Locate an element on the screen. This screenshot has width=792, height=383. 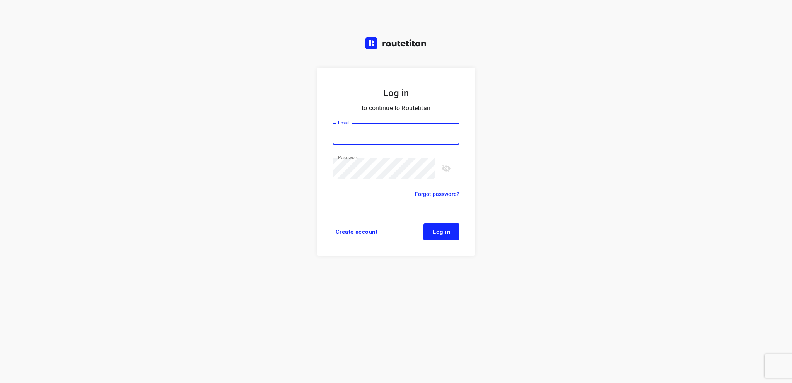
span: Log in is located at coordinates (441, 232).